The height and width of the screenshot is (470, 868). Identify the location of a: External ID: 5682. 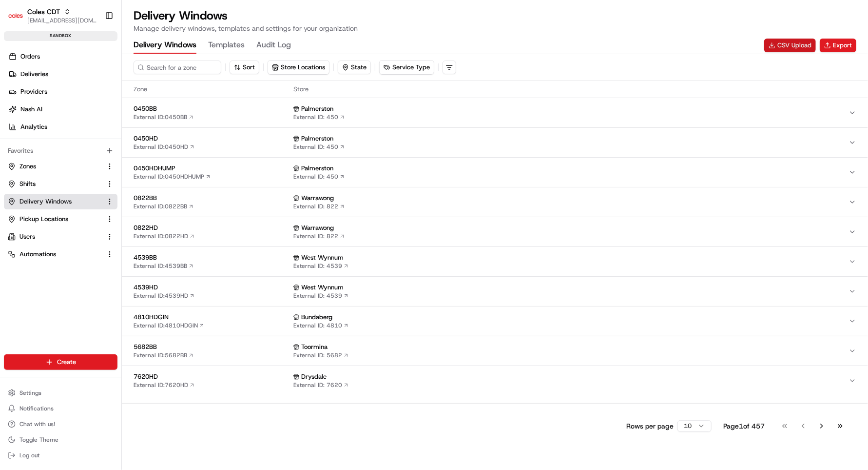
(321, 355).